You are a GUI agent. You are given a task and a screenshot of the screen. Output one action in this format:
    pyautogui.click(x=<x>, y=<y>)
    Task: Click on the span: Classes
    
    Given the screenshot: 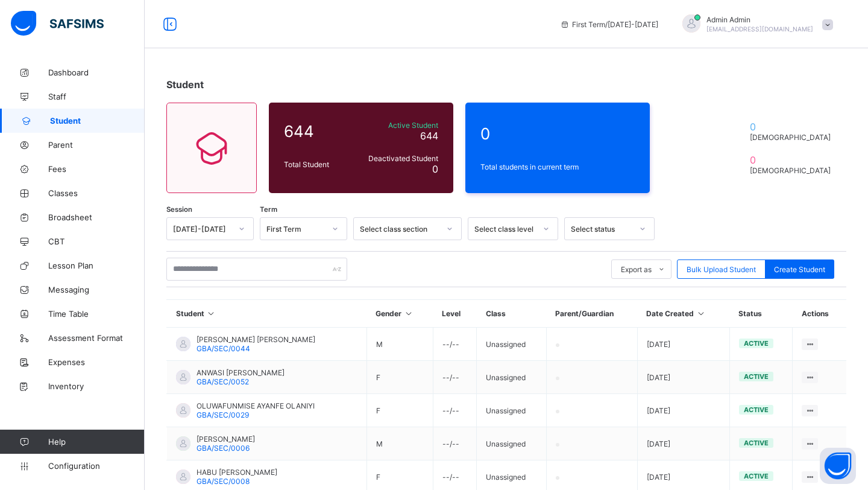 What is the action you would take?
    pyautogui.click(x=97, y=193)
    